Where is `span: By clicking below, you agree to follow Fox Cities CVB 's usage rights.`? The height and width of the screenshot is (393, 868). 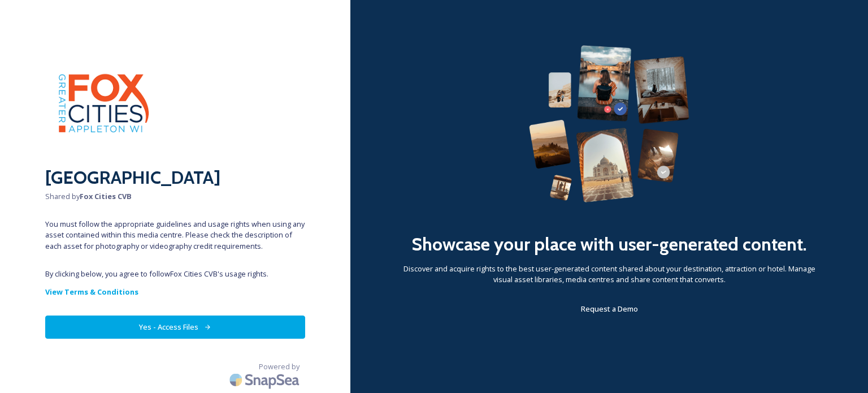 span: By clicking below, you agree to follow Fox Cities CVB 's usage rights. is located at coordinates (175, 274).